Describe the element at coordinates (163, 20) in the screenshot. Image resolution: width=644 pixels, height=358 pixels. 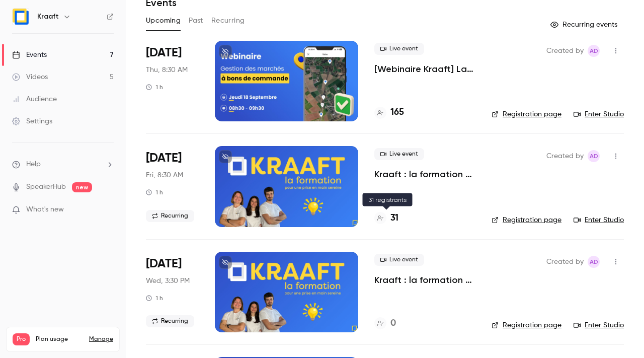
I see `button: Upcoming` at that location.